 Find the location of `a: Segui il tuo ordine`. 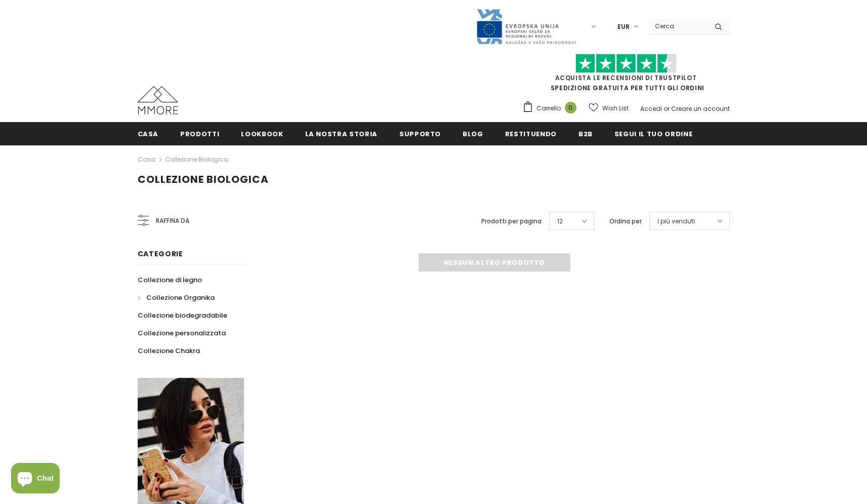

a: Segui il tuo ordine is located at coordinates (654, 133).